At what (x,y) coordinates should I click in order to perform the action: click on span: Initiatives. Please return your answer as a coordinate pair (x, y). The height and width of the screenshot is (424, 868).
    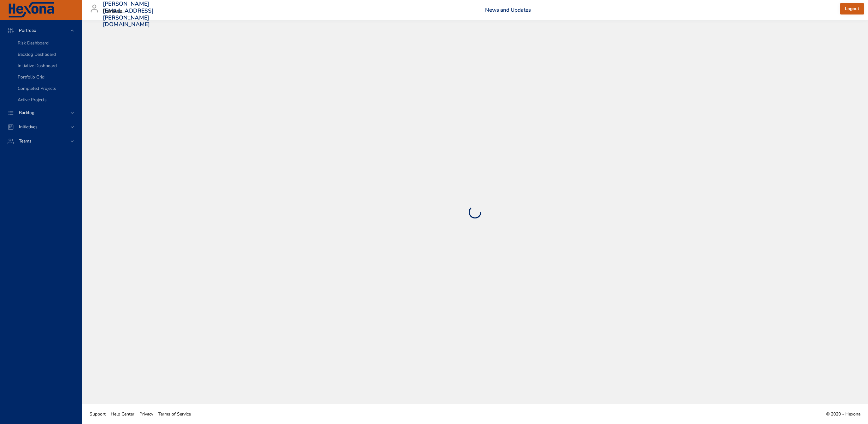
    Looking at the image, I should click on (28, 127).